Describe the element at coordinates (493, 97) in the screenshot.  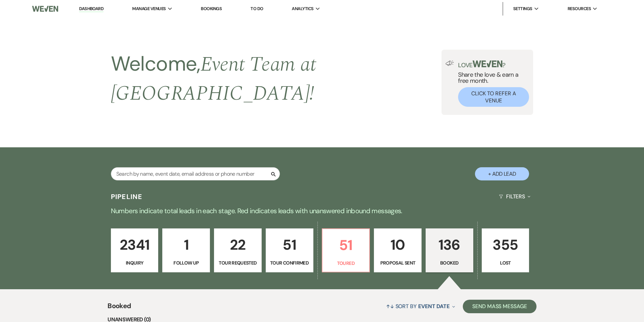
I see `button: Click to Refer a Venue` at that location.